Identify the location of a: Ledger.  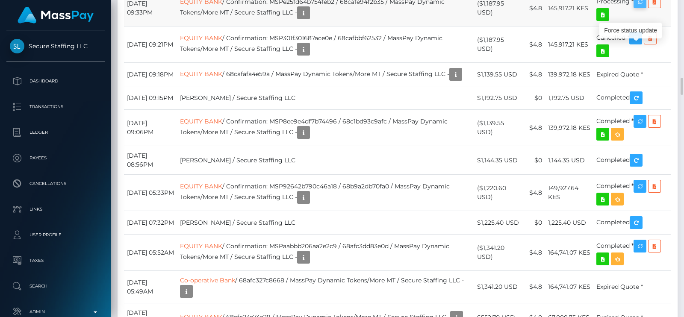
(56, 132).